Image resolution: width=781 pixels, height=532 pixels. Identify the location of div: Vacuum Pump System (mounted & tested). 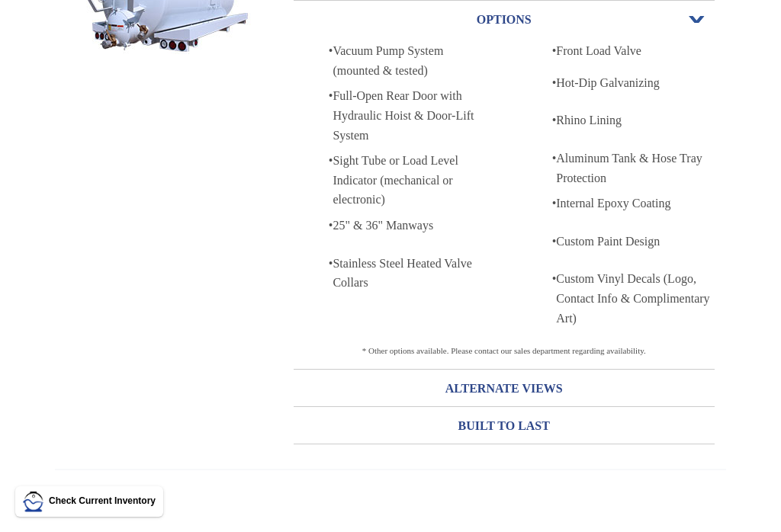
(411, 60).